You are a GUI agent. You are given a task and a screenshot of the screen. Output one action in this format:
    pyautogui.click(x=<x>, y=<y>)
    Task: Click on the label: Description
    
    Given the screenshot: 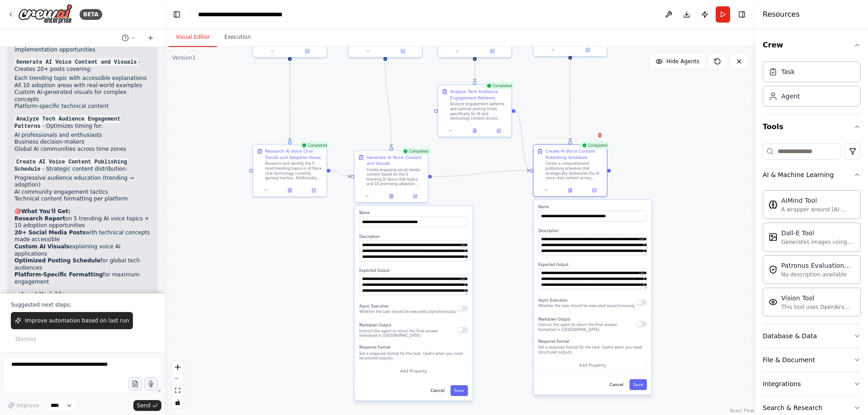 What is the action you would take?
    pyautogui.click(x=414, y=236)
    